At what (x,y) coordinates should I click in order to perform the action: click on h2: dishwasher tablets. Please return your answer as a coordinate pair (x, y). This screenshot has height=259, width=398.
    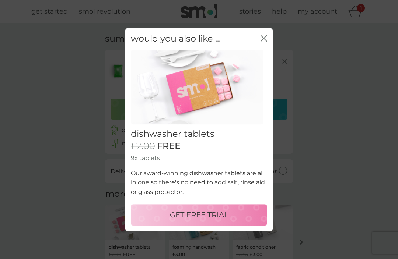
    Looking at the image, I should click on (199, 134).